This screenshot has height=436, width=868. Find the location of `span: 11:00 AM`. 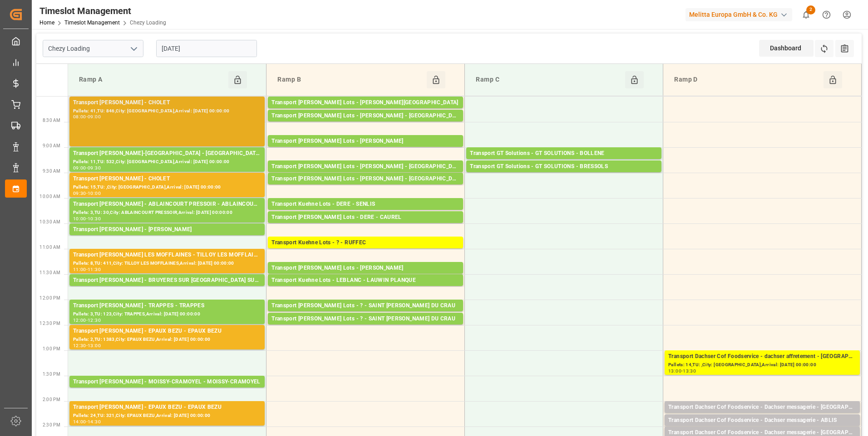

span: 11:00 AM is located at coordinates (50, 247).